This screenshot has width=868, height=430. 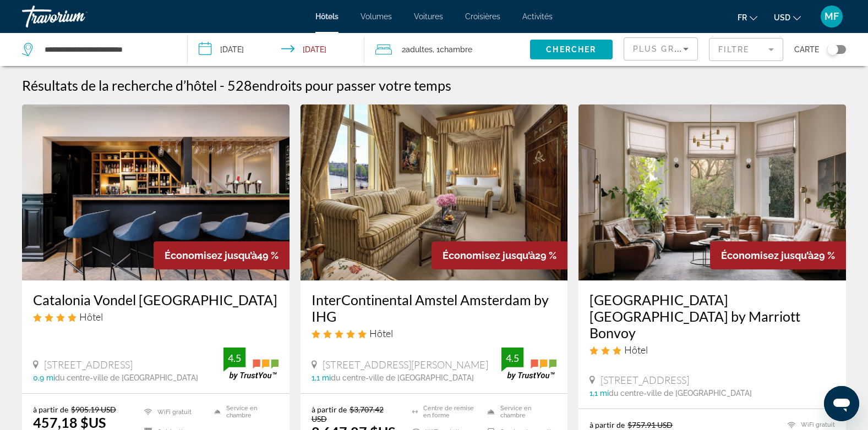 I want to click on a: Voitures, so click(x=428, y=17).